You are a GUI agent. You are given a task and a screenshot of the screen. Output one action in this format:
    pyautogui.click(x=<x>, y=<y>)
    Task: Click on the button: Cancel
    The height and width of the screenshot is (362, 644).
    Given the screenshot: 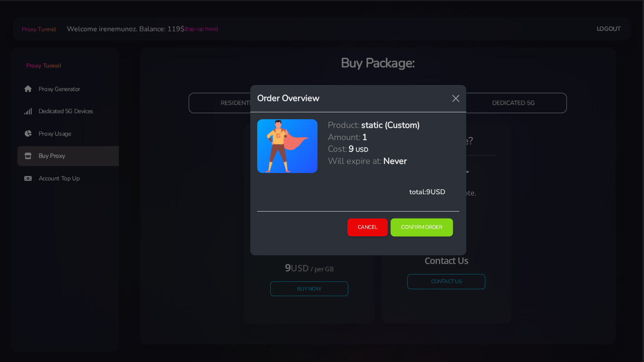 What is the action you would take?
    pyautogui.click(x=368, y=227)
    